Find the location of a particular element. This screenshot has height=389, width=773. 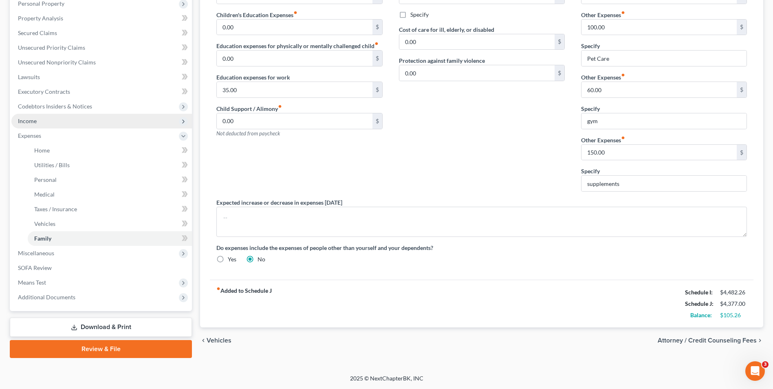

a: Property Analysis is located at coordinates (101, 18).